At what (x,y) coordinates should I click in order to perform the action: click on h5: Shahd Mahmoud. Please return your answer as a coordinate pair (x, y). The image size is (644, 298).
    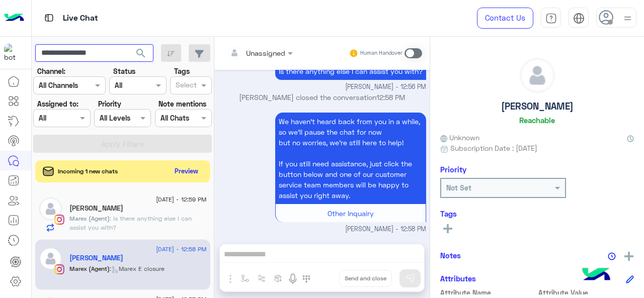
    Looking at the image, I should click on (96, 208).